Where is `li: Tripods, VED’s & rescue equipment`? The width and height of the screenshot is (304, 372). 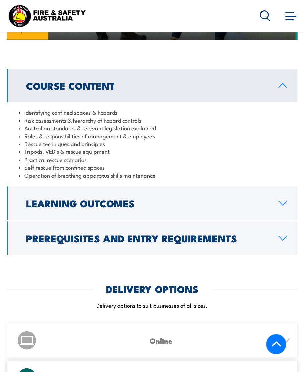 li: Tripods, VED’s & rescue equipment is located at coordinates (152, 151).